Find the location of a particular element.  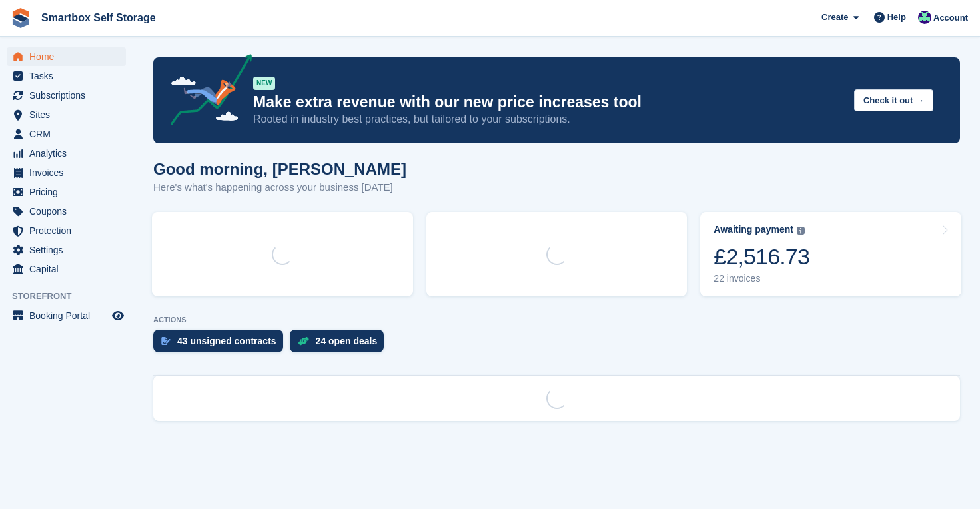

span: Coupons is located at coordinates (69, 211).